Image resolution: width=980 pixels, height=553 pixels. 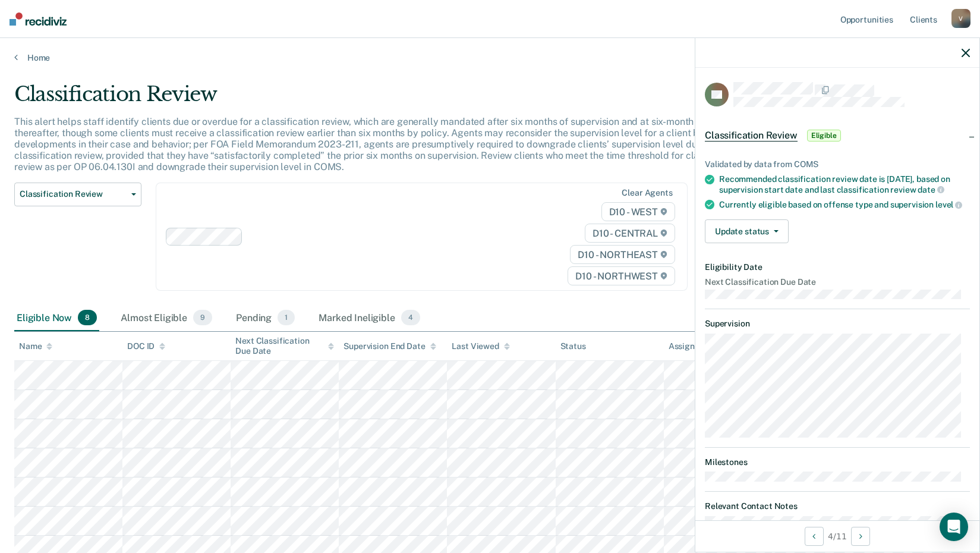 I want to click on dt: Next Classification Due Date, so click(x=838, y=282).